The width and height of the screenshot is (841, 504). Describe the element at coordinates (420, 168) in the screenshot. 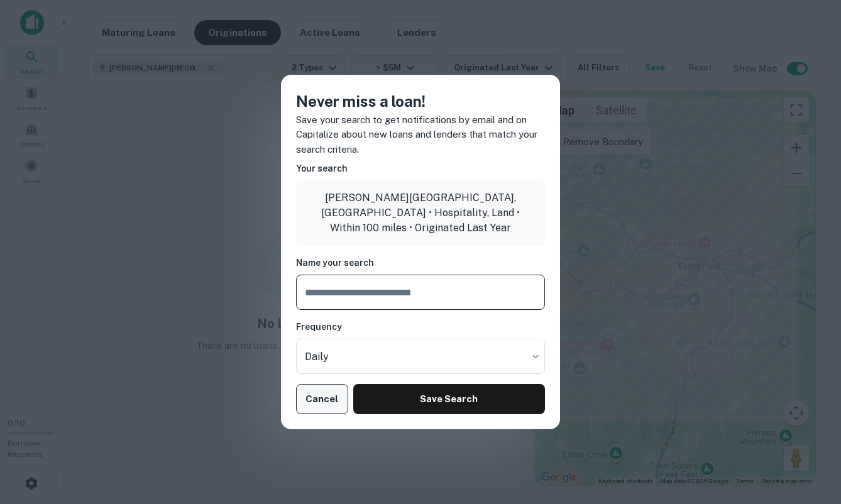

I see `h6: Your search` at that location.